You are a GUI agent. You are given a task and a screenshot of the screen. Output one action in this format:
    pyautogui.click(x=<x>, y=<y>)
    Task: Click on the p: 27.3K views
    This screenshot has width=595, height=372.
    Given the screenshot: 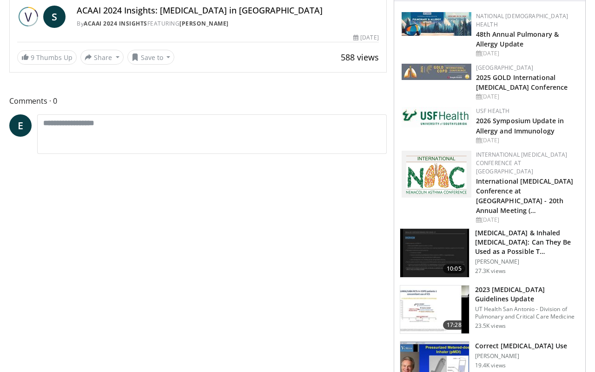 What is the action you would take?
    pyautogui.click(x=491, y=271)
    